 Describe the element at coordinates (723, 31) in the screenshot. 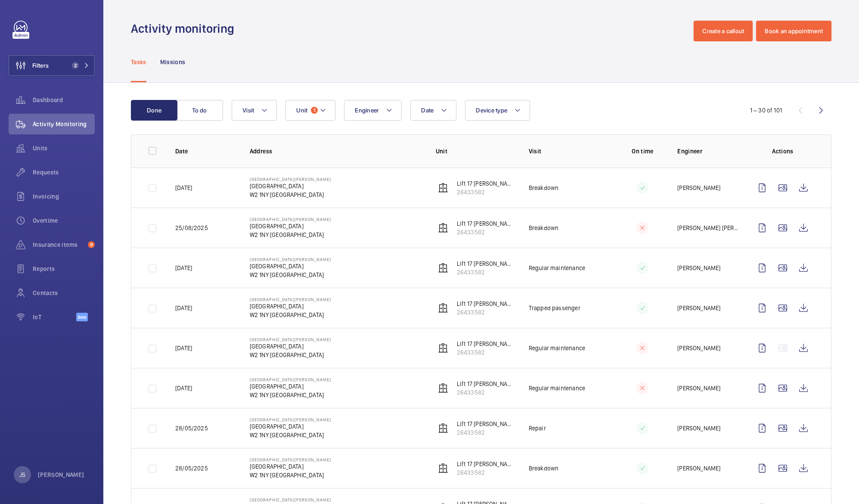

I see `button: Create a callout` at that location.